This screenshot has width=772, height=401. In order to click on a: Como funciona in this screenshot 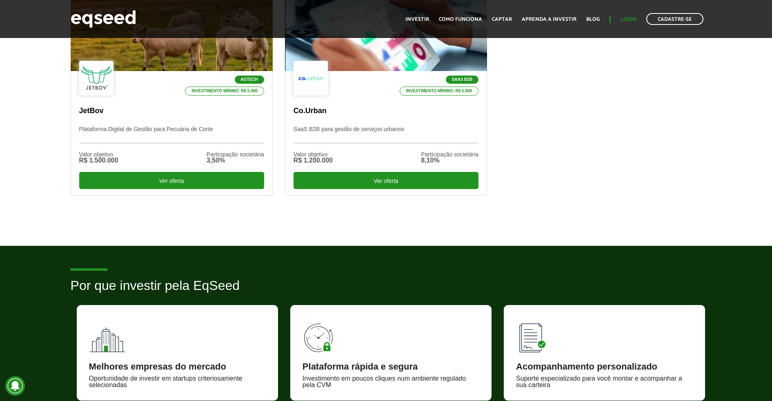, I will do `click(461, 19)`.